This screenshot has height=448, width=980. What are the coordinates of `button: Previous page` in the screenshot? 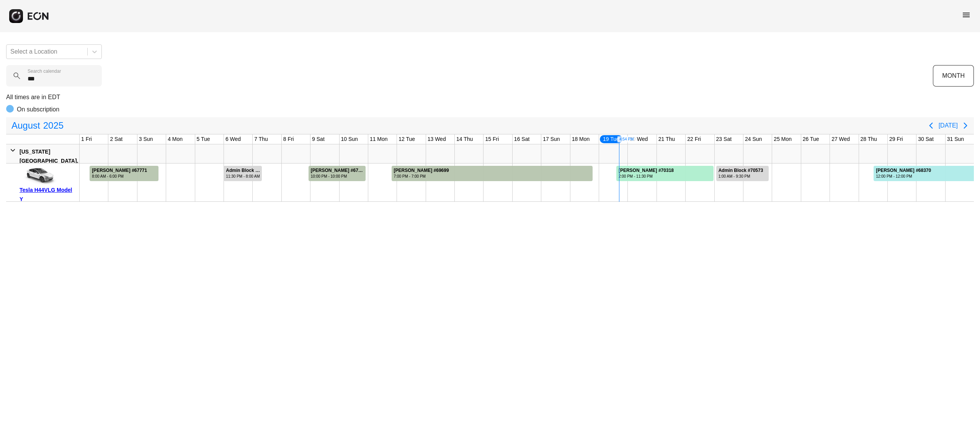 It's located at (932, 126).